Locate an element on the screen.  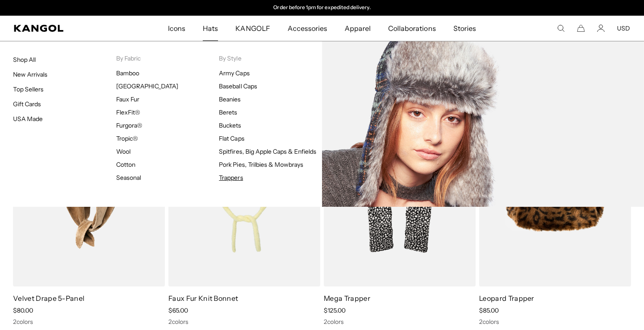
a: USA Made is located at coordinates (28, 119).